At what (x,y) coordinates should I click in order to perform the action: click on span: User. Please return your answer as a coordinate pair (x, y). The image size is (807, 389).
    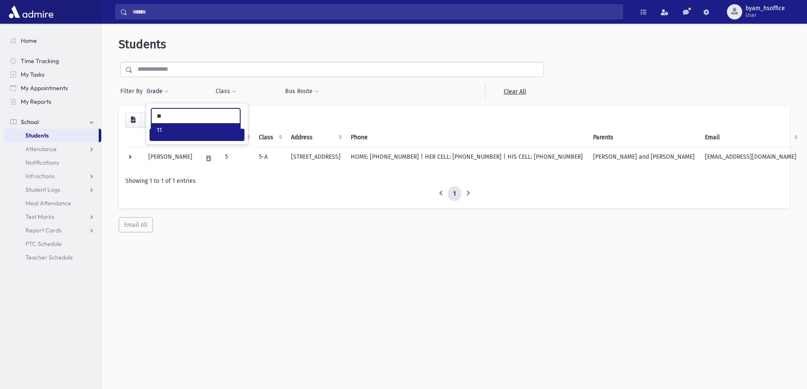
    Looking at the image, I should click on (765, 15).